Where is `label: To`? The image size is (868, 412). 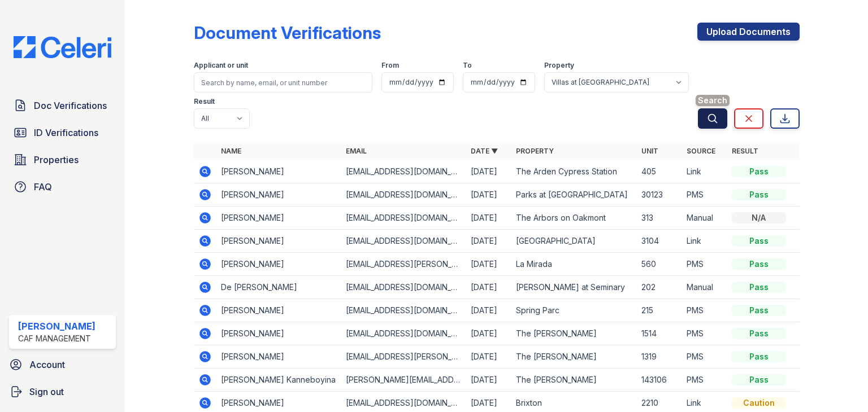
label: To is located at coordinates (467, 65).